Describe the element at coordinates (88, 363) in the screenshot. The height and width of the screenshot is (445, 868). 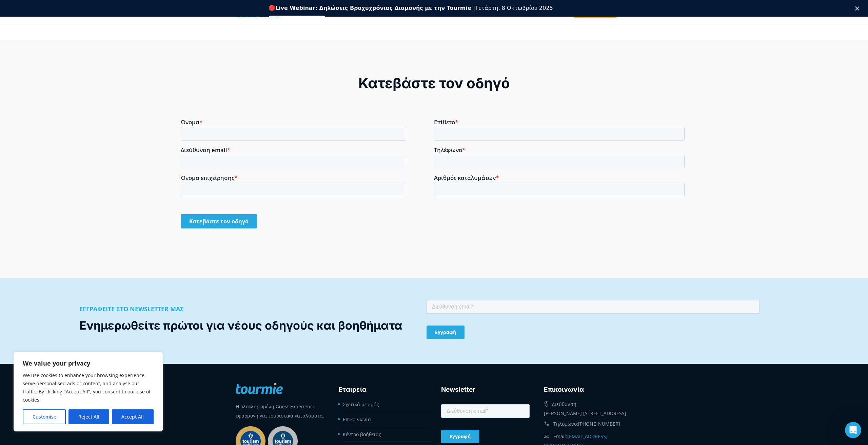
I see `p: We value your privacy` at that location.